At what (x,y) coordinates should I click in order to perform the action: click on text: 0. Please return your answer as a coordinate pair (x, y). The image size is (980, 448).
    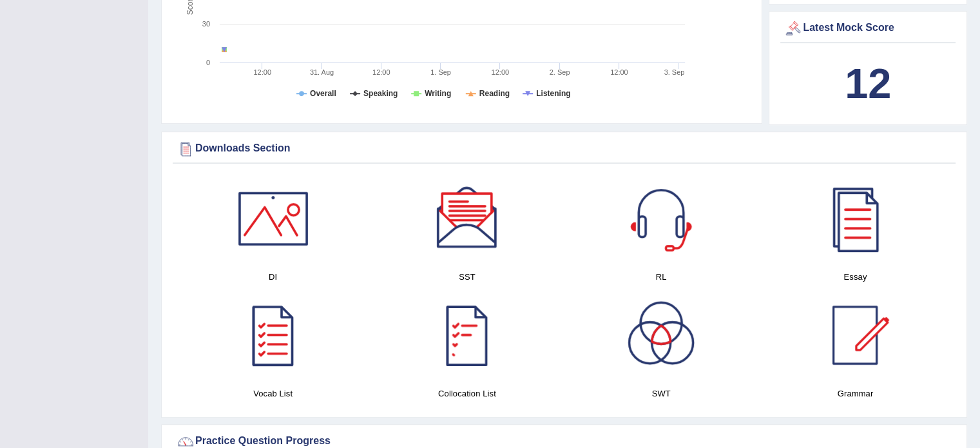
    Looking at the image, I should click on (208, 63).